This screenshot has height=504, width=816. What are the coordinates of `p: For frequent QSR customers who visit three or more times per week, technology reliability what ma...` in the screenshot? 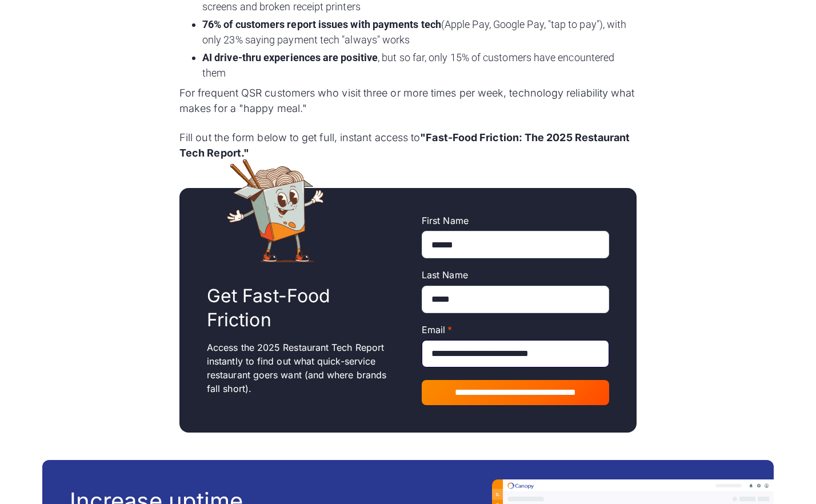 It's located at (408, 101).